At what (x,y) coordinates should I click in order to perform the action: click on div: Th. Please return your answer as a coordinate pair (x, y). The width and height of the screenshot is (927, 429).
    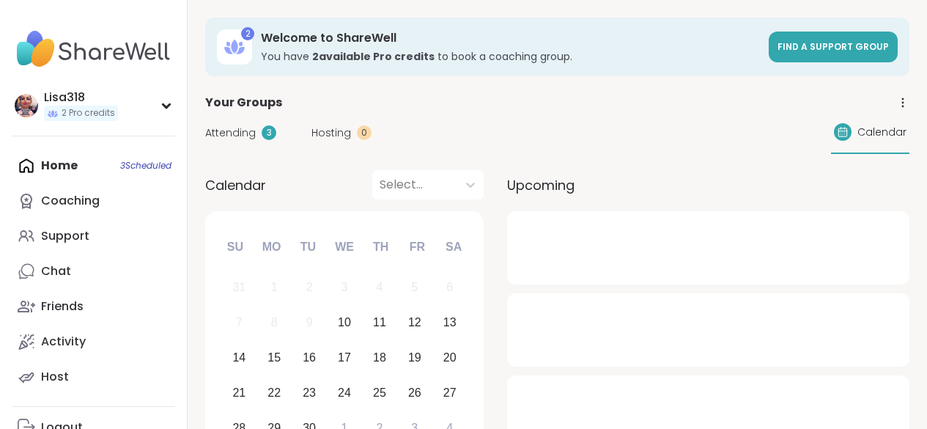
    Looking at the image, I should click on (381, 247).